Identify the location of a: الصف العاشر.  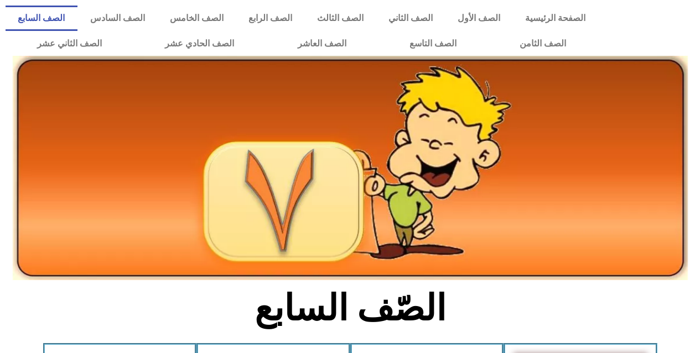
(322, 44).